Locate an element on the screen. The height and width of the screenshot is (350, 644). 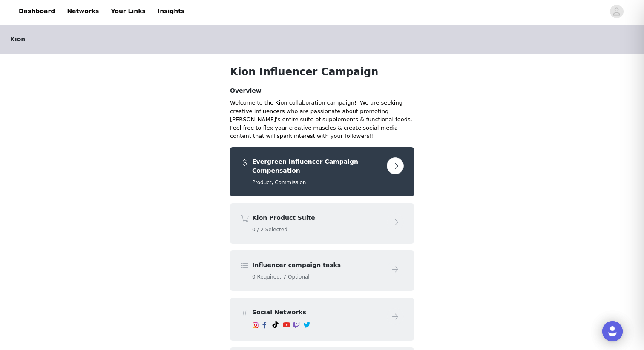
div: Open Intercom Messenger is located at coordinates (613, 331).